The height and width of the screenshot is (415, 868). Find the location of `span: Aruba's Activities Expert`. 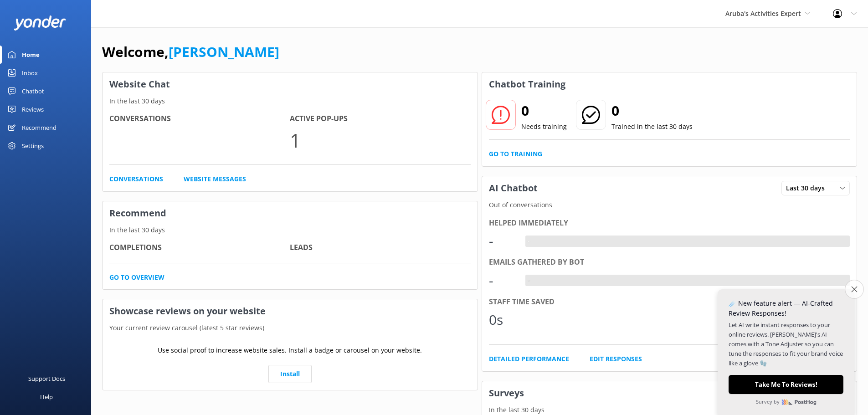

span: Aruba's Activities Expert is located at coordinates (763, 13).